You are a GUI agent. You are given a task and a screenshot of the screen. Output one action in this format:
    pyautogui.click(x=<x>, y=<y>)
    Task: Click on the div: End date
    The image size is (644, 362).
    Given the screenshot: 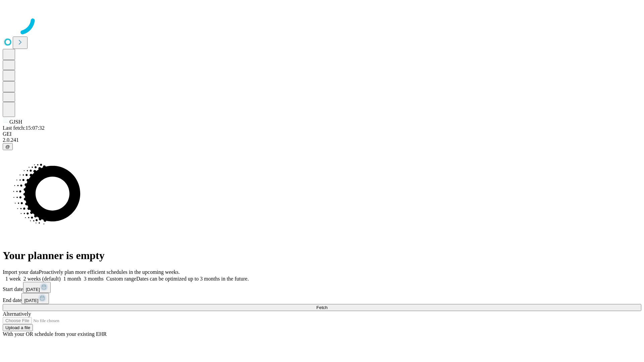 What is the action you would take?
    pyautogui.click(x=322, y=298)
    